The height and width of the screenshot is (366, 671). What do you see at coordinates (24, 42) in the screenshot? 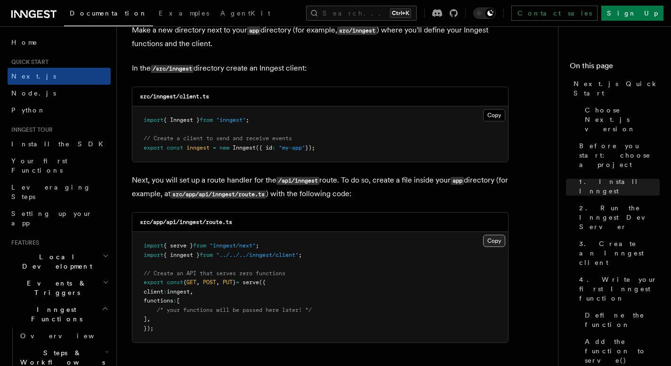
I see `span: Home` at bounding box center [24, 42].